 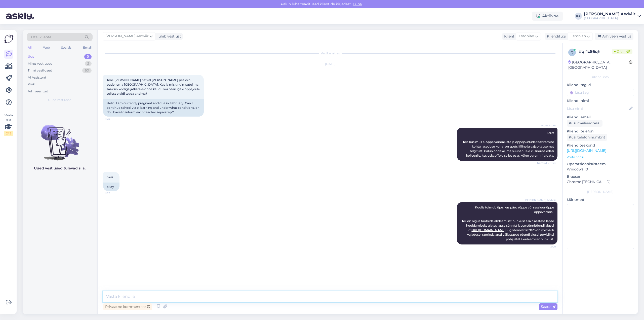 What do you see at coordinates (546, 125) in the screenshot?
I see `span: AI Assistent` at bounding box center [546, 125].